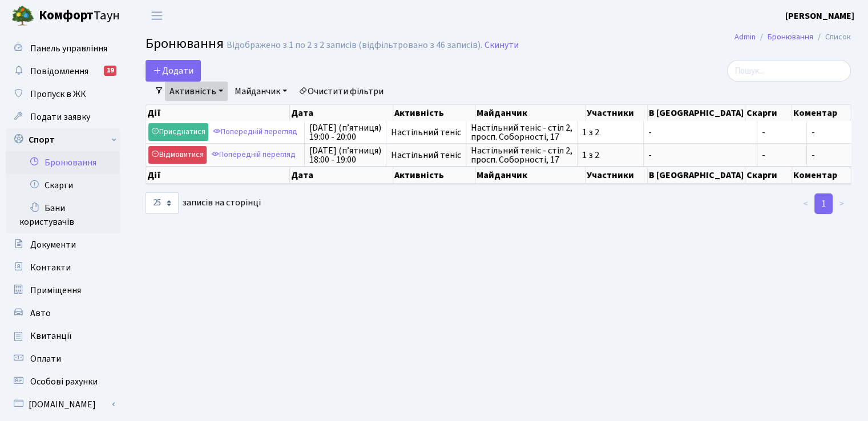 Image resolution: width=868 pixels, height=421 pixels. Describe the element at coordinates (64, 382) in the screenshot. I see `span: Особові рахунки` at that location.